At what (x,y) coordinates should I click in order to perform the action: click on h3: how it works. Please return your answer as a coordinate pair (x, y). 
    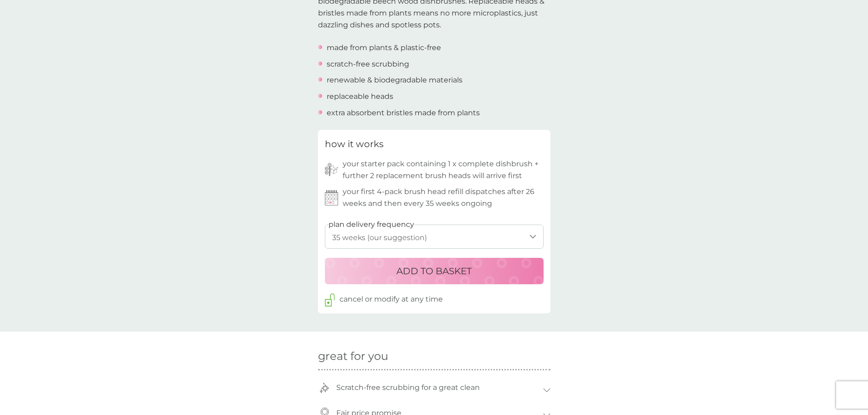
    Looking at the image, I should click on (354, 144).